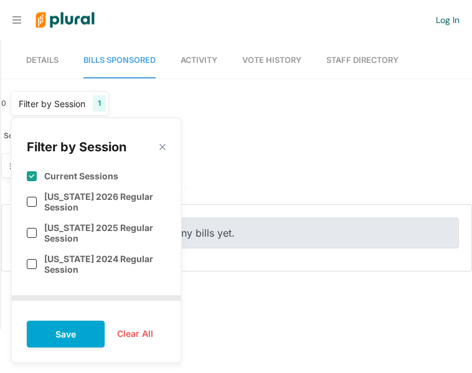 Image resolution: width=472 pixels, height=373 pixels. What do you see at coordinates (21, 136) in the screenshot?
I see `span: Sort by` at bounding box center [21, 136].